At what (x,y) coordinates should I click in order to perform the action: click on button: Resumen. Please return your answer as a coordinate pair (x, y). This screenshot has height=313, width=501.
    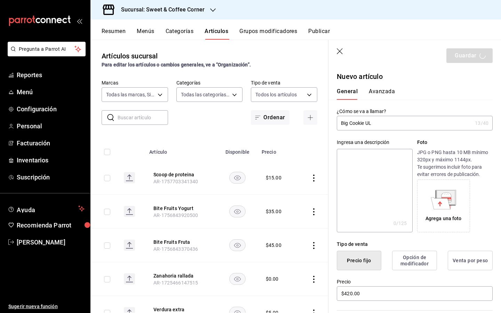
    Looking at the image, I should click on (113, 34).